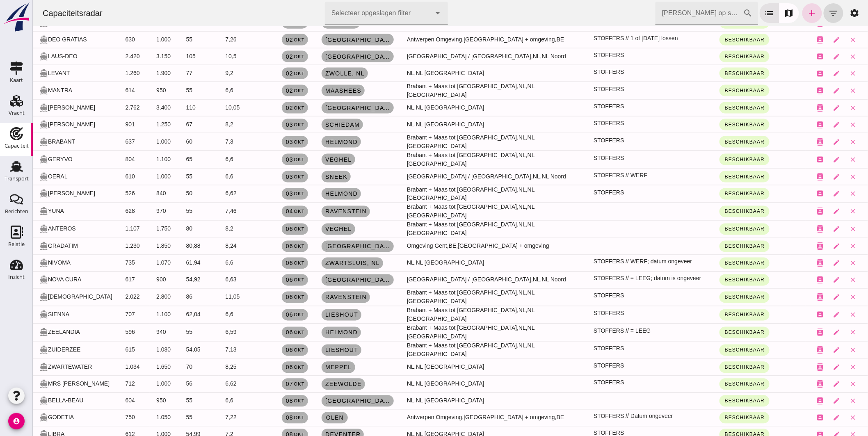 This screenshot has height=436, width=868. What do you see at coordinates (780, 13) in the screenshot?
I see `i: add` at bounding box center [780, 13].